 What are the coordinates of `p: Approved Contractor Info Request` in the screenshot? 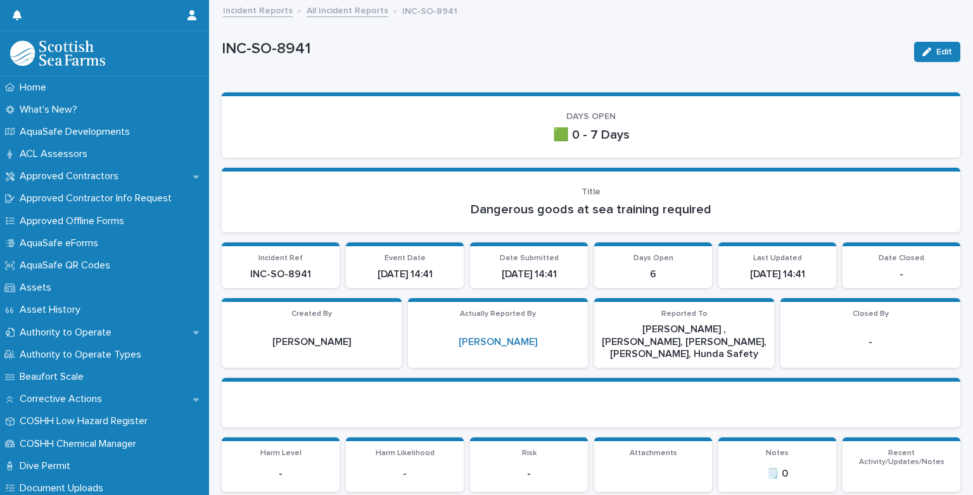 It's located at (98, 198).